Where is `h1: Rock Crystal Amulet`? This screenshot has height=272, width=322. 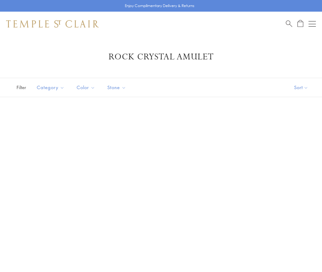 h1: Rock Crystal Amulet is located at coordinates (161, 57).